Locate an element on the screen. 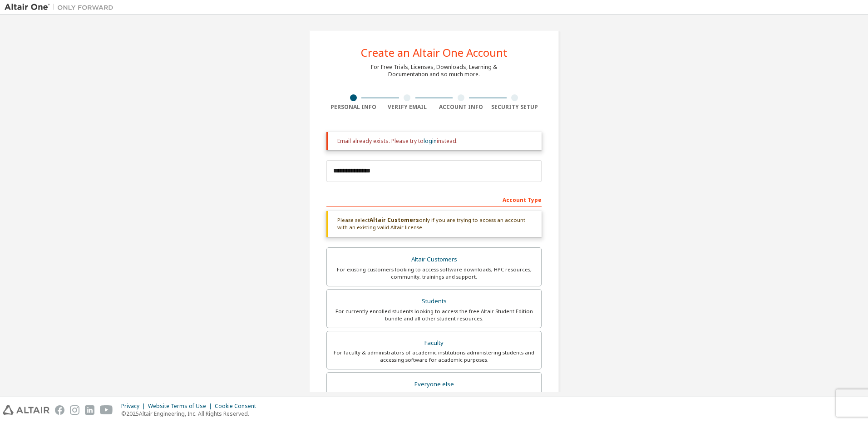  div: Personal Info is located at coordinates (353, 107).